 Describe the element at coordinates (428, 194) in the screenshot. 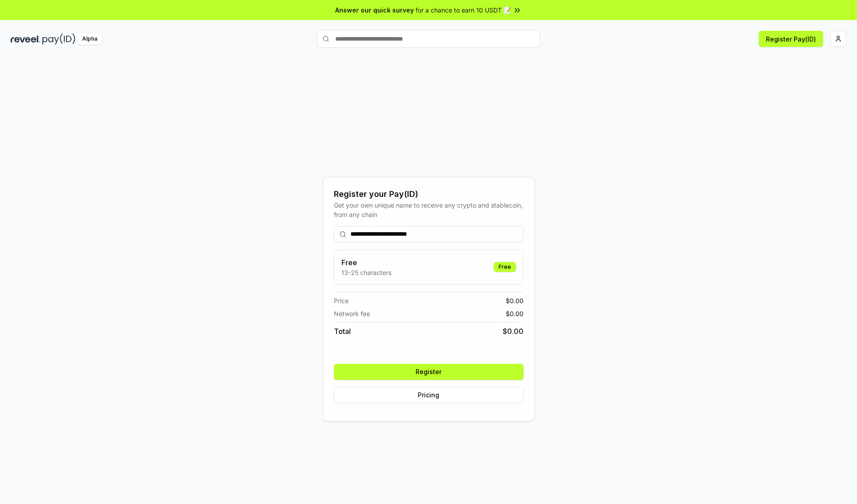

I see `div: Register your Pay(ID)` at that location.